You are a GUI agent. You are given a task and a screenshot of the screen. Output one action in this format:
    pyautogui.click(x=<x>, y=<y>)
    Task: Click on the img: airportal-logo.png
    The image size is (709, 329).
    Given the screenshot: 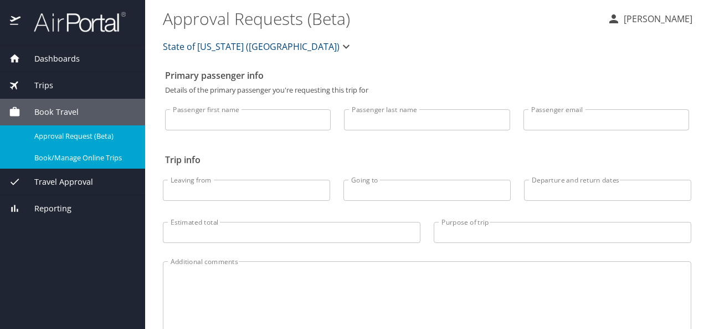 What is the action you would take?
    pyautogui.click(x=74, y=22)
    